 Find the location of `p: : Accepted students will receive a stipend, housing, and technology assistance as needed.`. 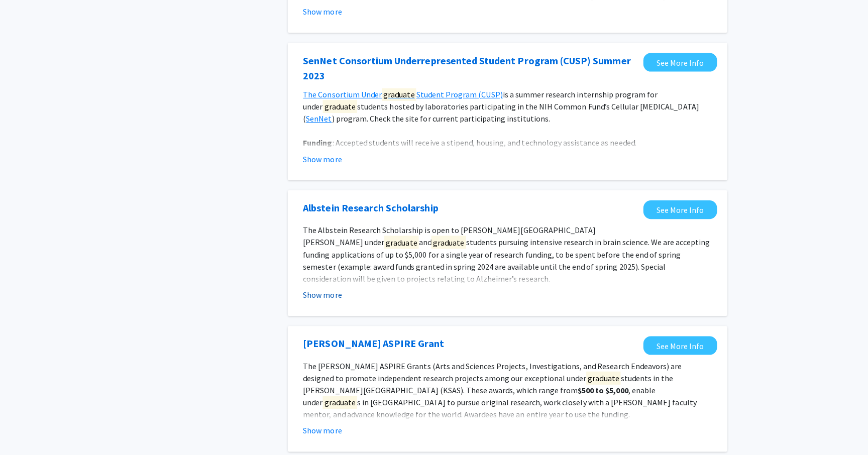

p: : Accepted students will receive a stipend, housing, and technology assistance as needed. is located at coordinates (510, 142).